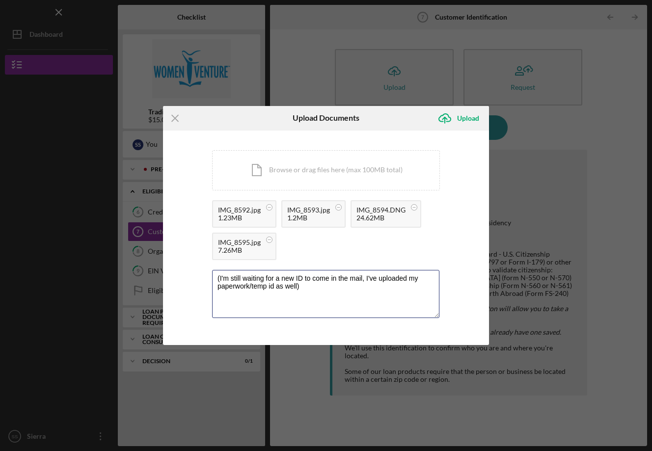 The image size is (652, 451). Describe the element at coordinates (239, 250) in the screenshot. I see `div: 7.26MB` at that location.